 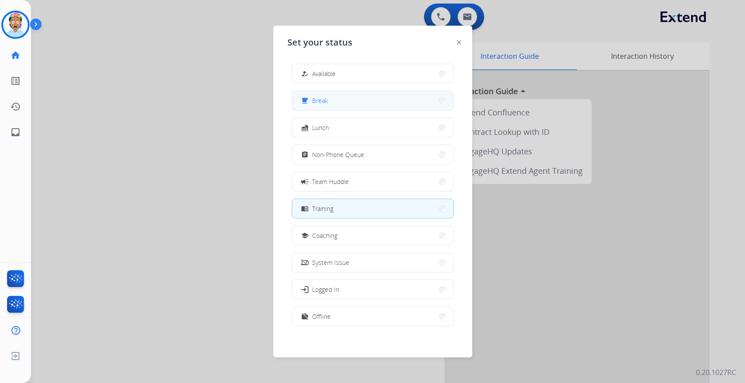 What do you see at coordinates (324, 235) in the screenshot?
I see `span: Coaching` at bounding box center [324, 235].